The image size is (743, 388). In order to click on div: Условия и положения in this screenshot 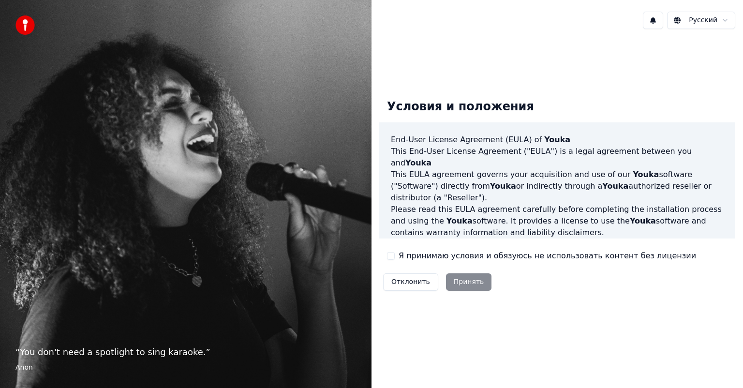, I will do `click(461, 107)`.